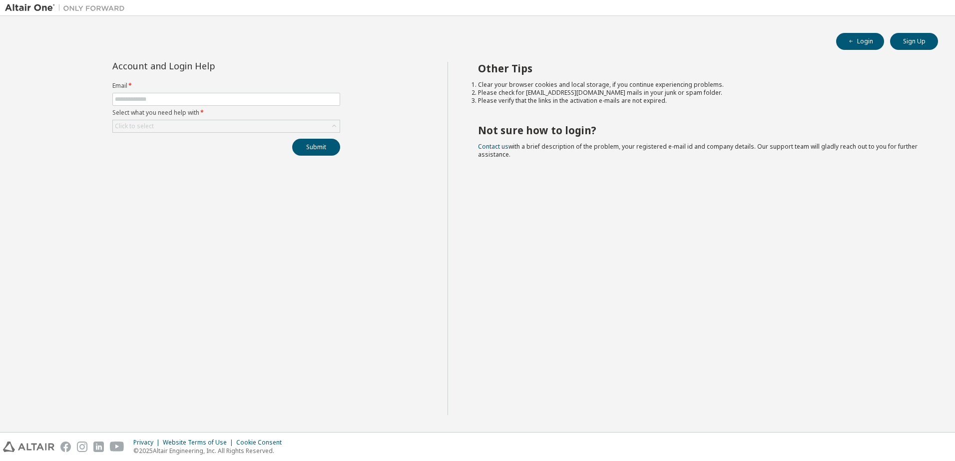 The width and height of the screenshot is (955, 461). I want to click on button: Sign Up, so click(914, 41).